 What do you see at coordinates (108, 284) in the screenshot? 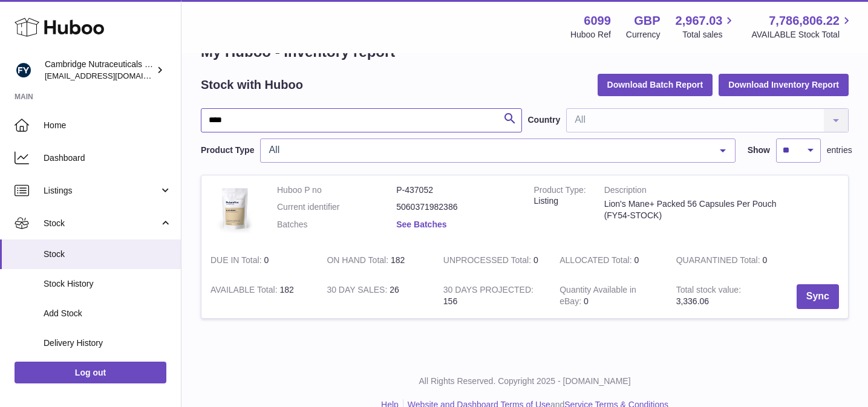
I see `span: Stock History` at bounding box center [108, 284].